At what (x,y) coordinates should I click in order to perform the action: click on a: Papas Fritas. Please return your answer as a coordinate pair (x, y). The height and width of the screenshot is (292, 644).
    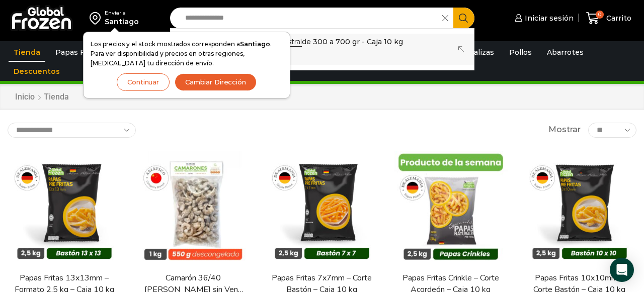
    Looking at the image, I should click on (78, 52).